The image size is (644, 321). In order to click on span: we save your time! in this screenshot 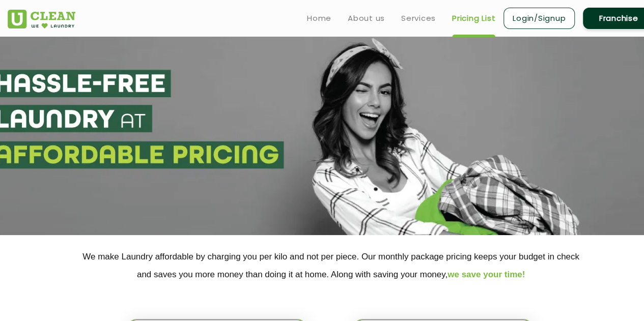, I will do `click(486, 274)`.